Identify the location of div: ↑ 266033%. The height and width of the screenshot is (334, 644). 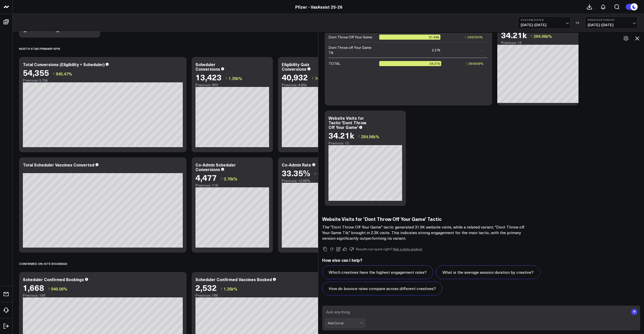
(474, 37).